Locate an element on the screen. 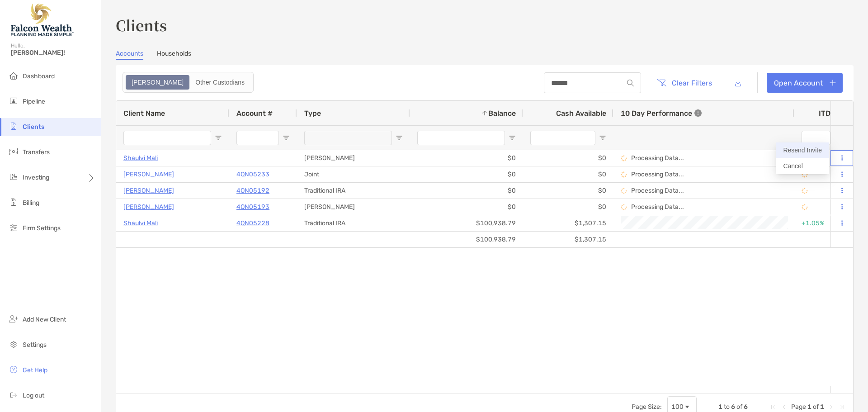  span: Dashboard is located at coordinates (39, 76).